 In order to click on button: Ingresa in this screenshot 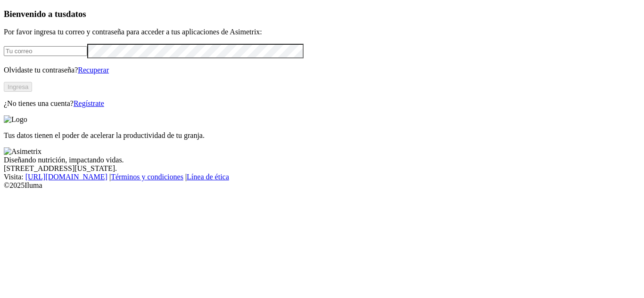, I will do `click(18, 87)`.